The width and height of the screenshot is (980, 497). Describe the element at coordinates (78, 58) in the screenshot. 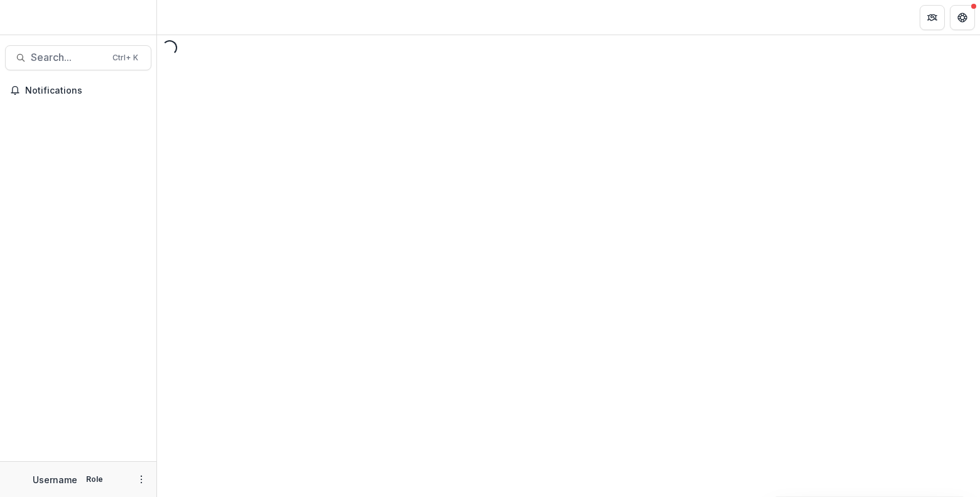

I see `button: Search...` at that location.